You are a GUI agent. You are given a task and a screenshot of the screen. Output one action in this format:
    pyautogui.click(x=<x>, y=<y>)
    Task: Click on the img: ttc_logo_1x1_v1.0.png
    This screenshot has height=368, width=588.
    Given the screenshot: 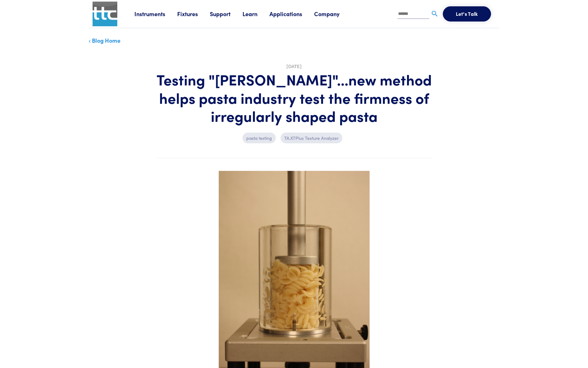 What is the action you would take?
    pyautogui.click(x=105, y=14)
    